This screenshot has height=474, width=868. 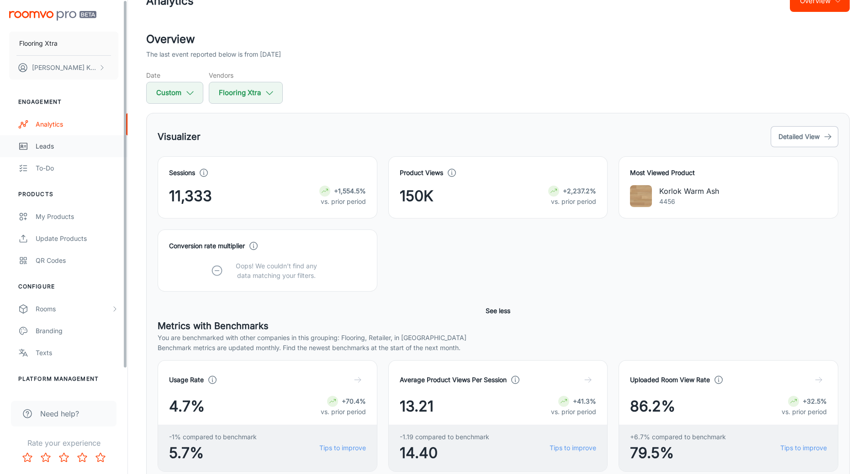 What do you see at coordinates (77, 217) in the screenshot?
I see `div: My Products` at bounding box center [77, 217].